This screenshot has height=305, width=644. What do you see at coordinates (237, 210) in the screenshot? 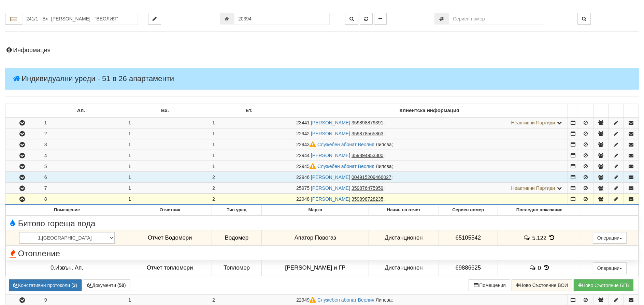
I see `th: Тип уред` at bounding box center [237, 210].